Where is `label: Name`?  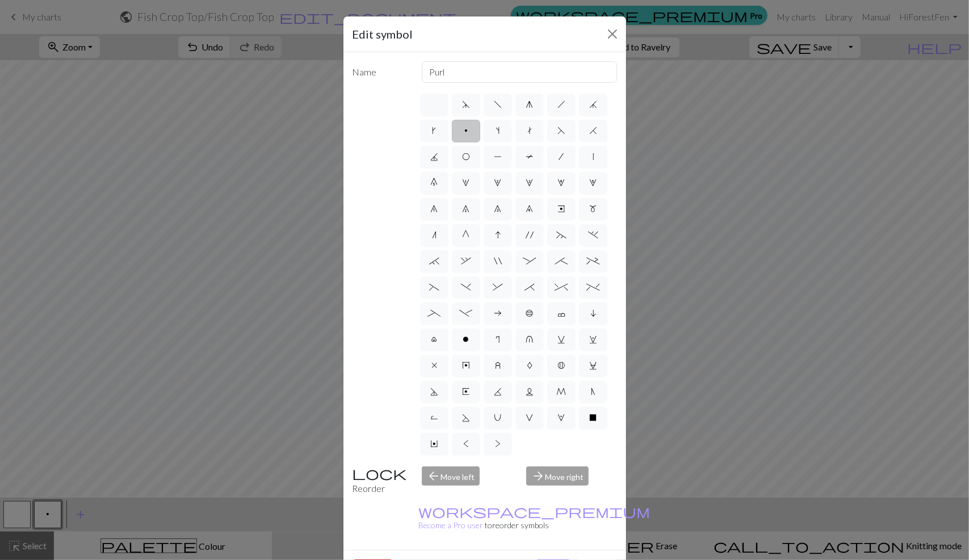
label: Name is located at coordinates (380, 72).